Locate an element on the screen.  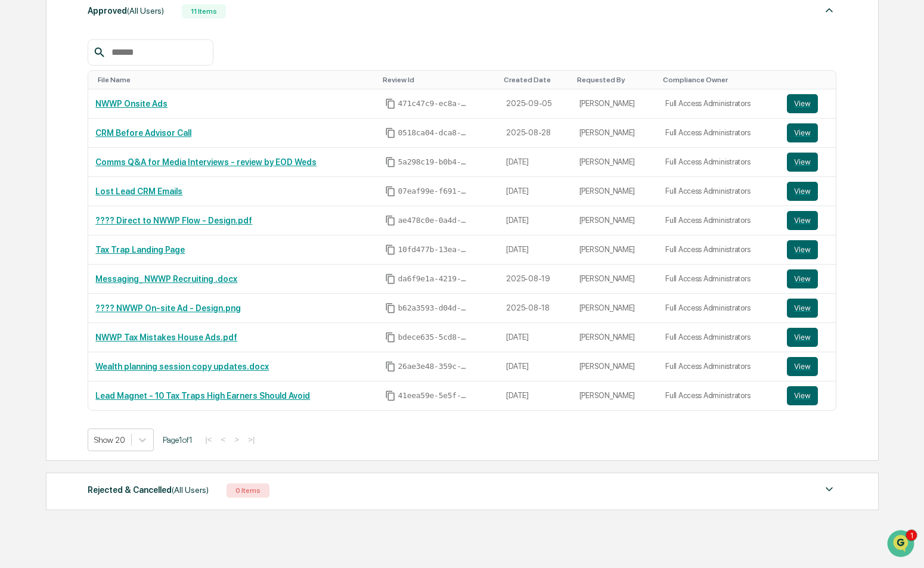
span: Pylon is located at coordinates (131, 268).